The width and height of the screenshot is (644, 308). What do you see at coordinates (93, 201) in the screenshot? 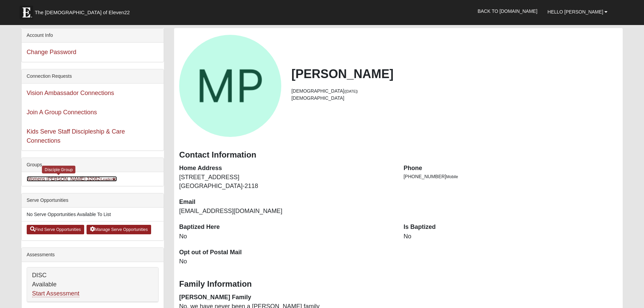
I see `div: Serve Opportunities` at bounding box center [93, 201].